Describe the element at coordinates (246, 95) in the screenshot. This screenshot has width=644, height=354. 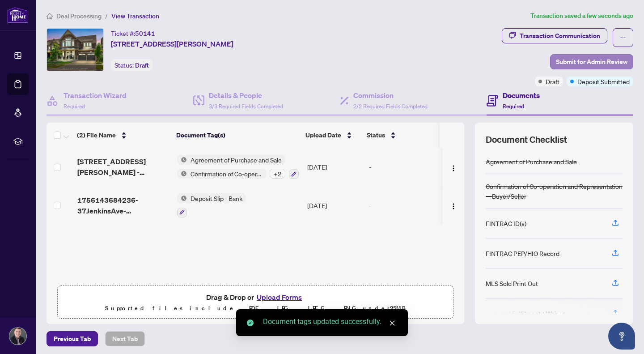
I see `h4: Details & People` at that location.